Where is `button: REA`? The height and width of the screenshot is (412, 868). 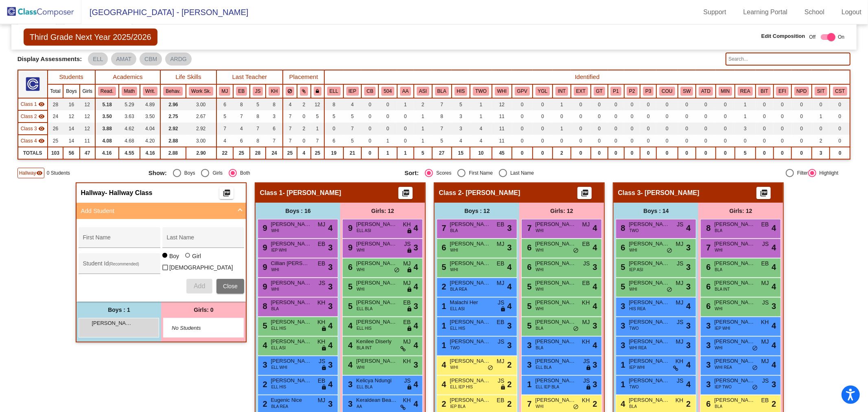
button: REA is located at coordinates (746, 91).